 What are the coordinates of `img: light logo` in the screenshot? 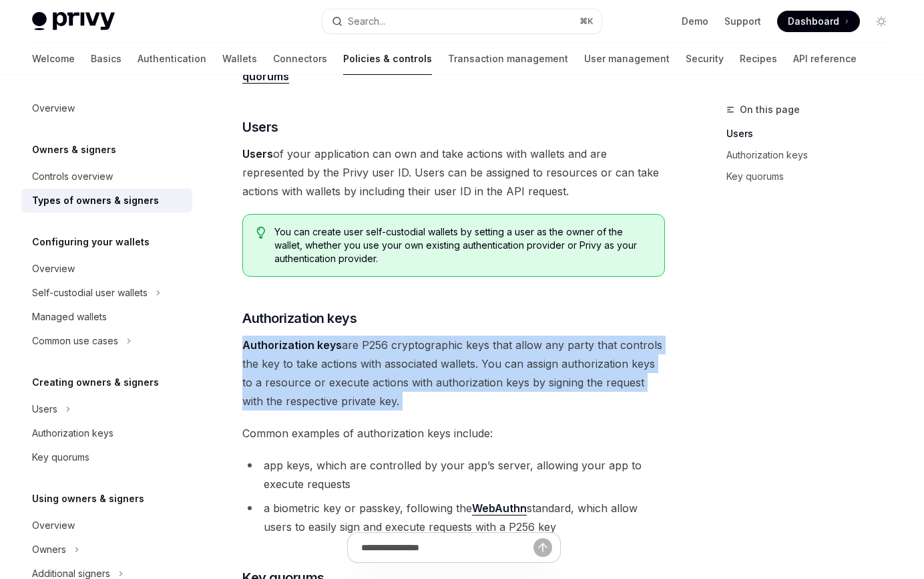 It's located at (74, 21).